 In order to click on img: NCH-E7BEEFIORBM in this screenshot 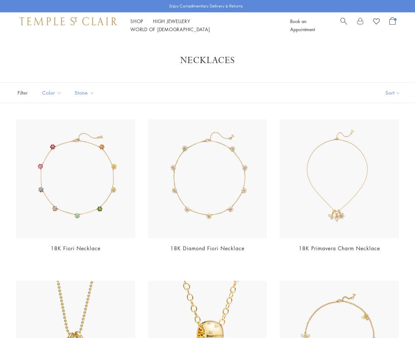, I will do `click(340, 179)`.